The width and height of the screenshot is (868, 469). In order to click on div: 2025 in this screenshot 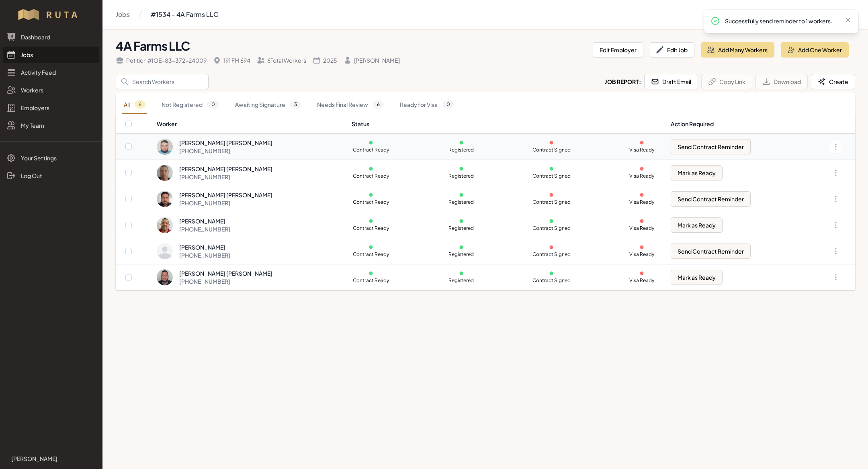, I will do `click(325, 60)`.